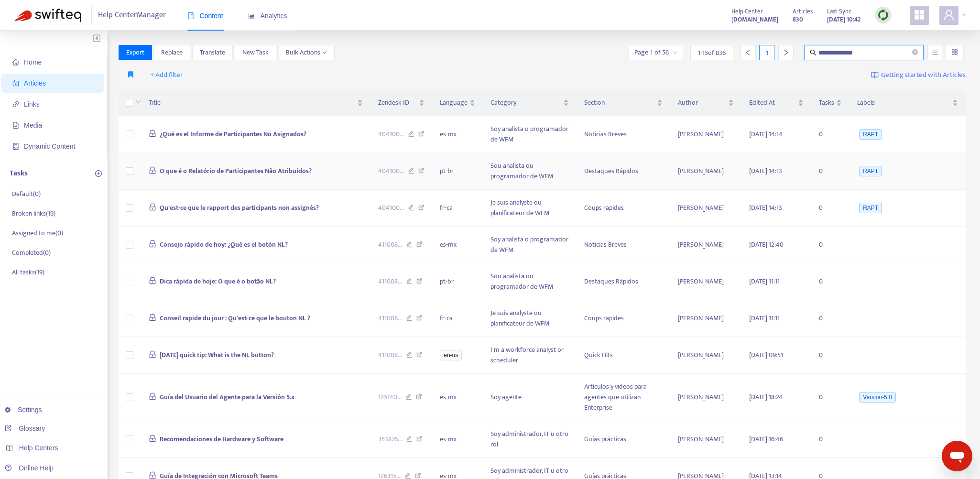 Image resolution: width=980 pixels, height=479 pixels. I want to click on span: Media, so click(33, 125).